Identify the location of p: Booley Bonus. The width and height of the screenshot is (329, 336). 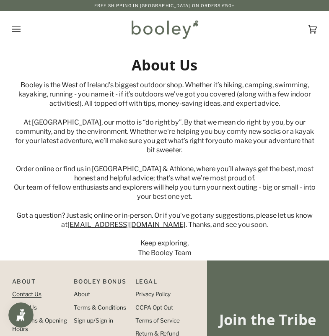
(101, 284).